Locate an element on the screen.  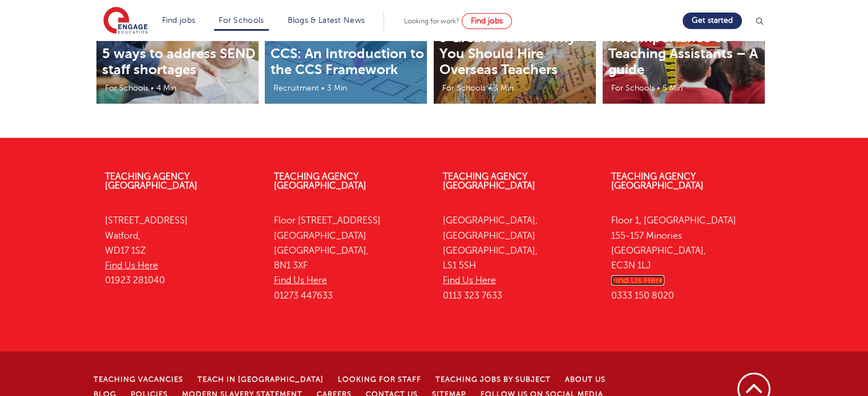
a: About Us is located at coordinates (585, 380).